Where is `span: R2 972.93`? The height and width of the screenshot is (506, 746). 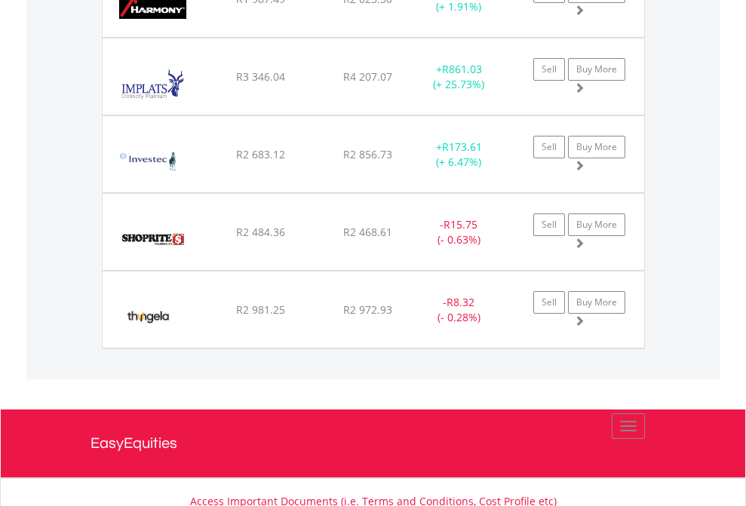 span: R2 972.93 is located at coordinates (367, 309).